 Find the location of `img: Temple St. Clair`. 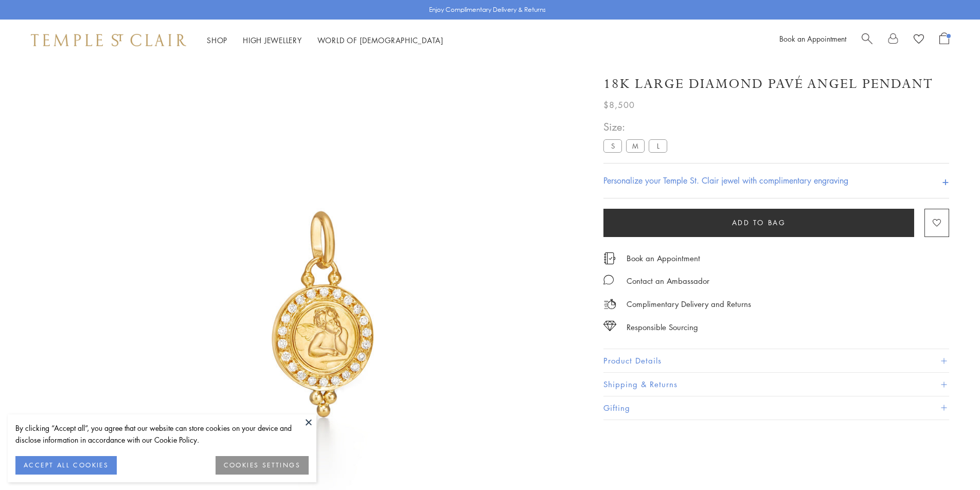

img: Temple St. Clair is located at coordinates (109, 40).